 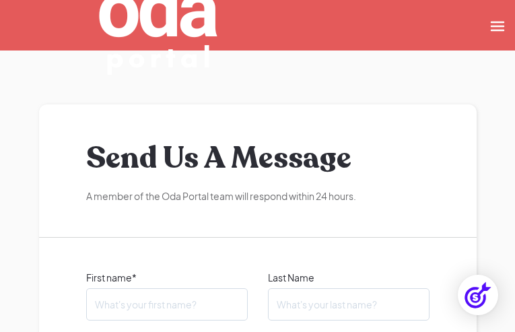 What do you see at coordinates (349, 305) in the screenshot?
I see `input: What's your last name?` at bounding box center [349, 305].